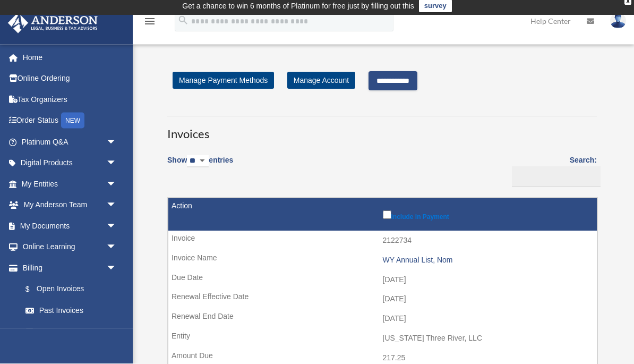 This screenshot has height=364, width=634. What do you see at coordinates (70, 184) in the screenshot?
I see `a: My Entitiesarrow_drop_down` at bounding box center [70, 184].